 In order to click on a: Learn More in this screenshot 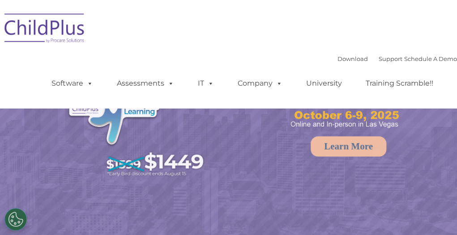, I will do `click(348, 146)`.